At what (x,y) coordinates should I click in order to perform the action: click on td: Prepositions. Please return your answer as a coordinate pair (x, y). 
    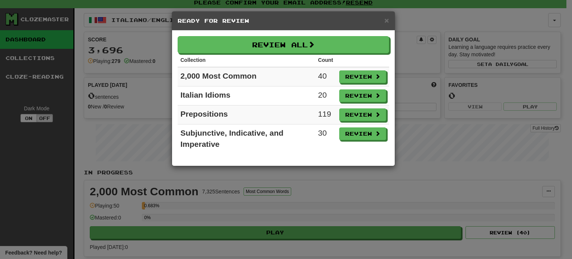
    Looking at the image, I should click on (246, 115).